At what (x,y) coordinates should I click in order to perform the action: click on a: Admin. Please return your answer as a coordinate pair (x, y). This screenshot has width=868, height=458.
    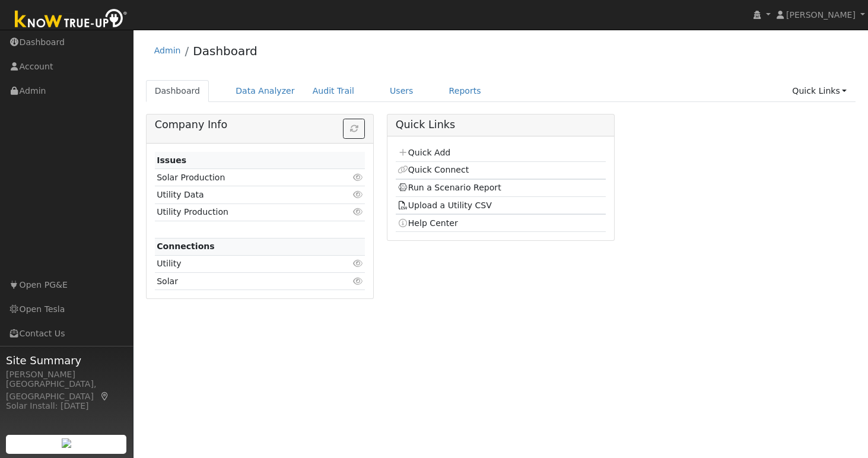
    Looking at the image, I should click on (167, 51).